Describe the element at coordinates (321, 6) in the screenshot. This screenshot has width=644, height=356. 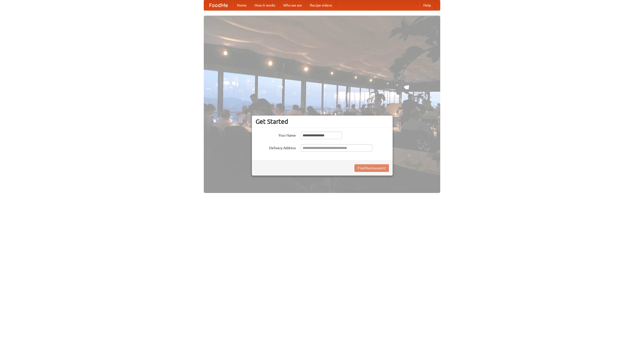
I see `a: Recipe videos` at that location.